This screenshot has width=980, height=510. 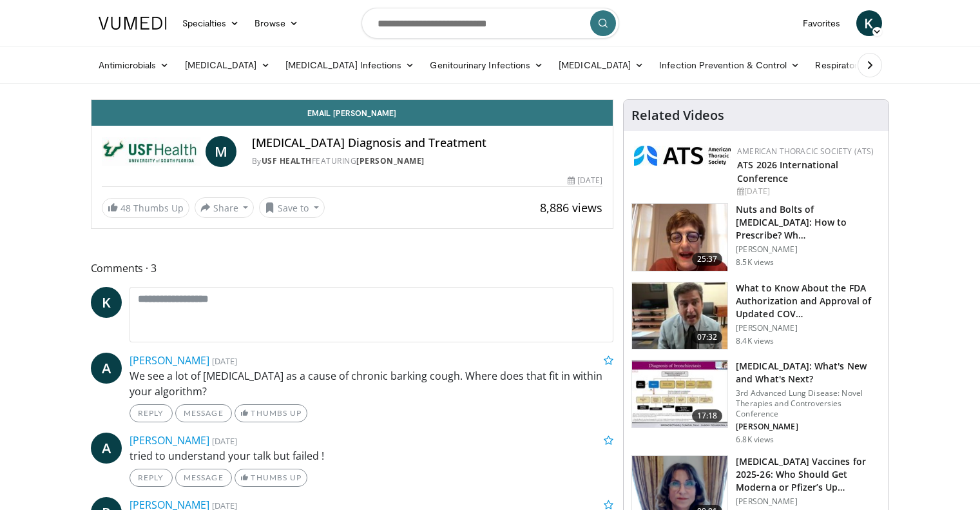 I want to click on img: 8723abe7-f9a9-4f6c-9b26-6bd057632cd6.150x105_q85_crop-smart_upscale.jpg, so click(x=680, y=394).